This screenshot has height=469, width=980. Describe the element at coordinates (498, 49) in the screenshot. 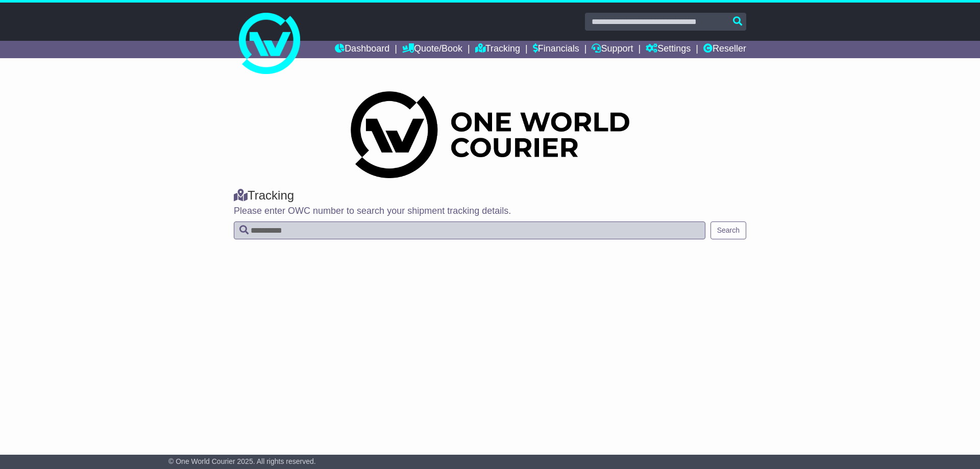

I see `a: Tracking` at that location.